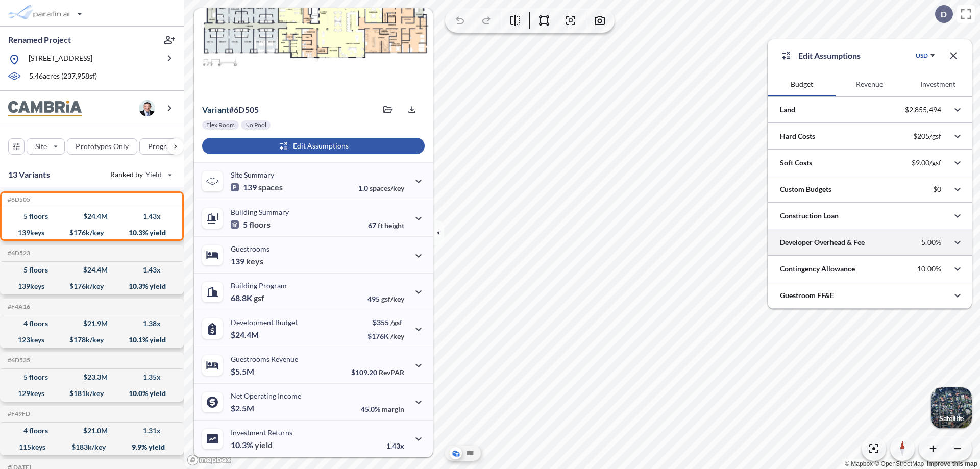  I want to click on button: Site, so click(45, 146).